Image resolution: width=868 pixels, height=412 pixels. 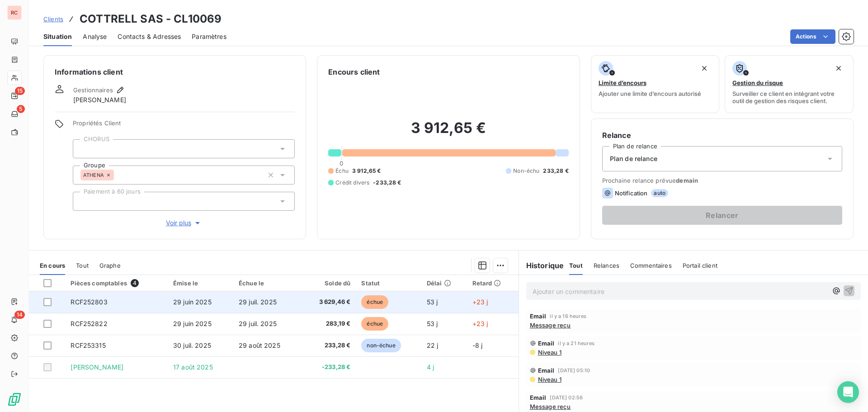 I want to click on a: 5, so click(x=14, y=114).